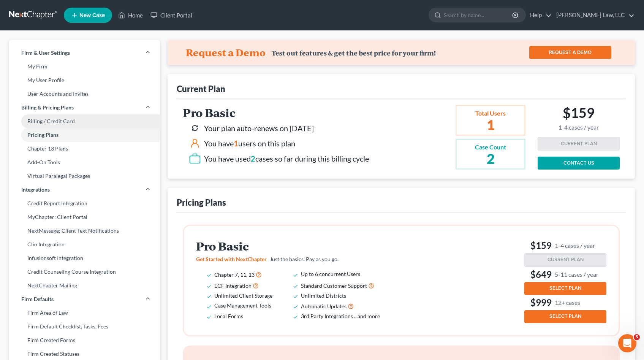 The image size is (644, 360). Describe the element at coordinates (334, 285) in the screenshot. I see `span: Standard Customer Support` at that location.